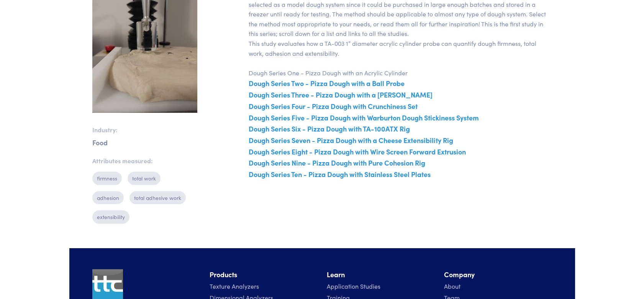 This screenshot has height=299, width=644. I want to click on p: Food, so click(147, 142).